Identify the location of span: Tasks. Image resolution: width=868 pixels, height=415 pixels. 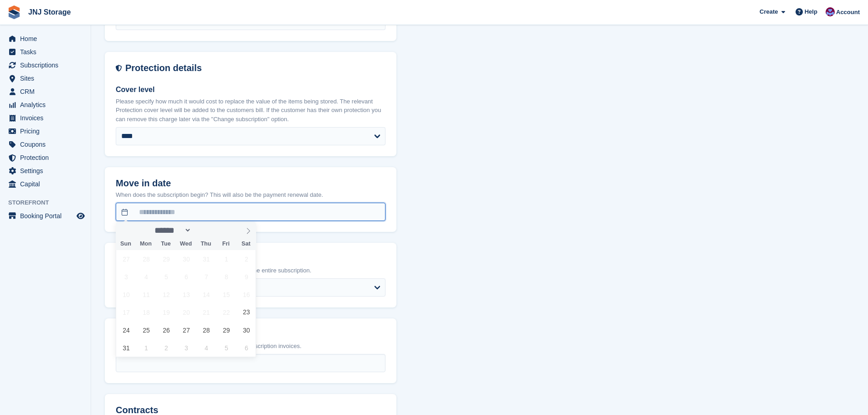
(48, 52).